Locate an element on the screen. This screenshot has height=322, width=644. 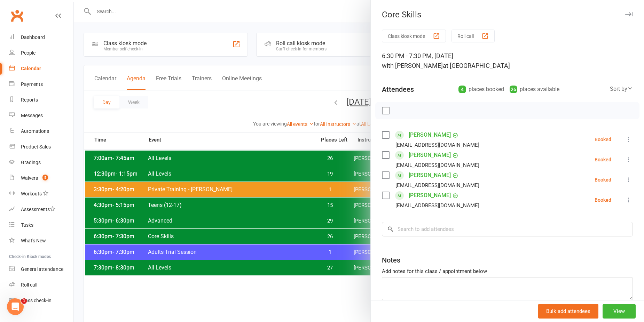
div: Payments is located at coordinates (32, 84).